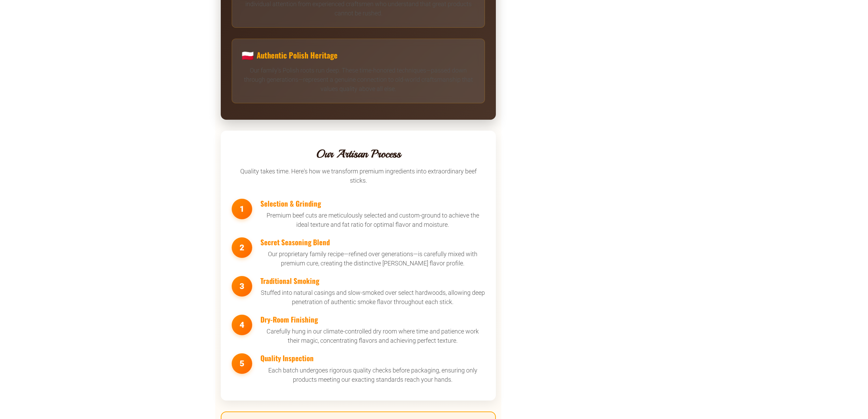 Image resolution: width=868 pixels, height=419 pixels. I want to click on span: 2, so click(242, 248).